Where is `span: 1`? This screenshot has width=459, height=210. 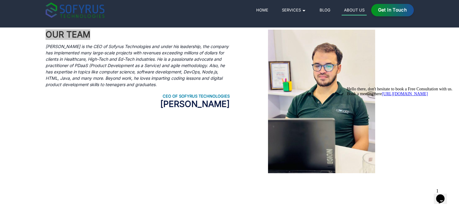
span: 1 is located at coordinates (4, 5).